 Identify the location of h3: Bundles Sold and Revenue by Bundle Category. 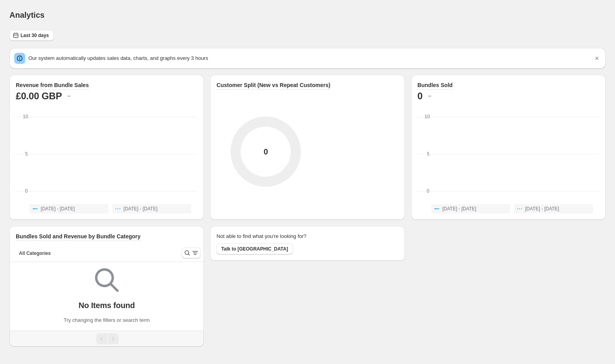
(78, 236).